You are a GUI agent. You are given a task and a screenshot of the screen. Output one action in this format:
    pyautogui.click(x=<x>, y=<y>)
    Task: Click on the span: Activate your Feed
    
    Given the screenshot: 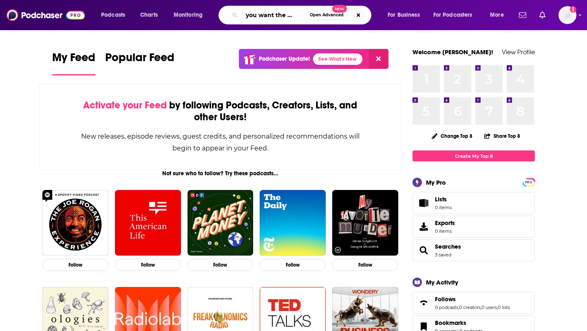 What is the action you would take?
    pyautogui.click(x=125, y=105)
    